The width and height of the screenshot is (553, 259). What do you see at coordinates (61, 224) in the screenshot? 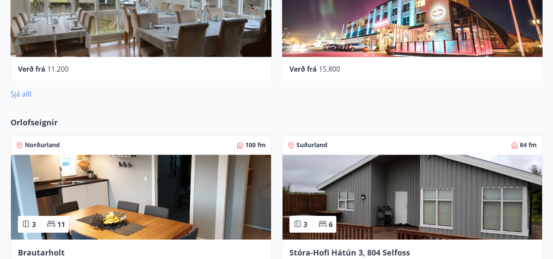
I see `span: 11` at bounding box center [61, 224].